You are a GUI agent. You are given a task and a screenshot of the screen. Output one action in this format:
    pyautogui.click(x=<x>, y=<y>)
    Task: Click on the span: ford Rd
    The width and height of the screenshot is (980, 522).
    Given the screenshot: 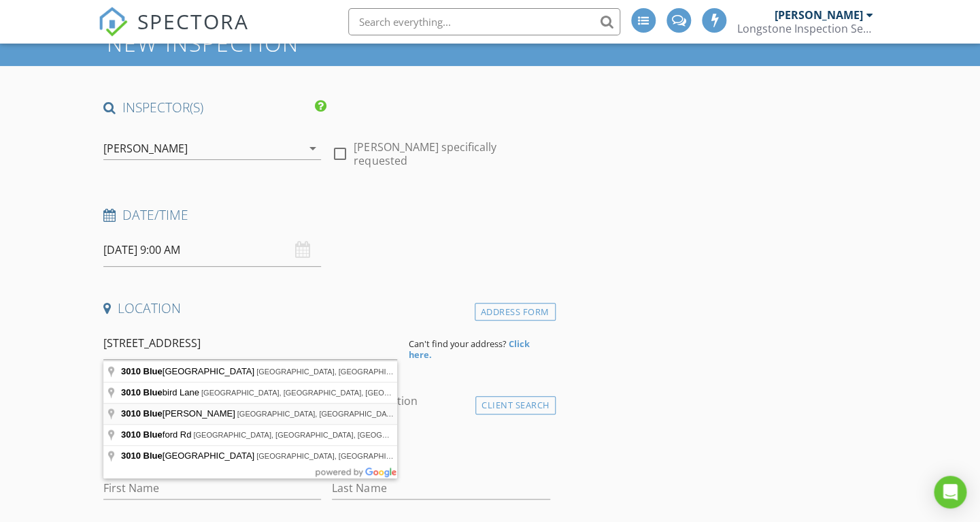 What is the action you would take?
    pyautogui.click(x=157, y=434)
    